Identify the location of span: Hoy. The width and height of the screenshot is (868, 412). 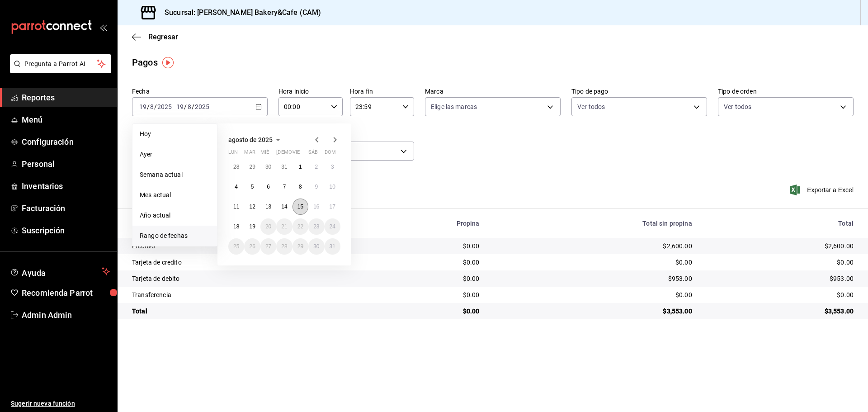
(174, 134).